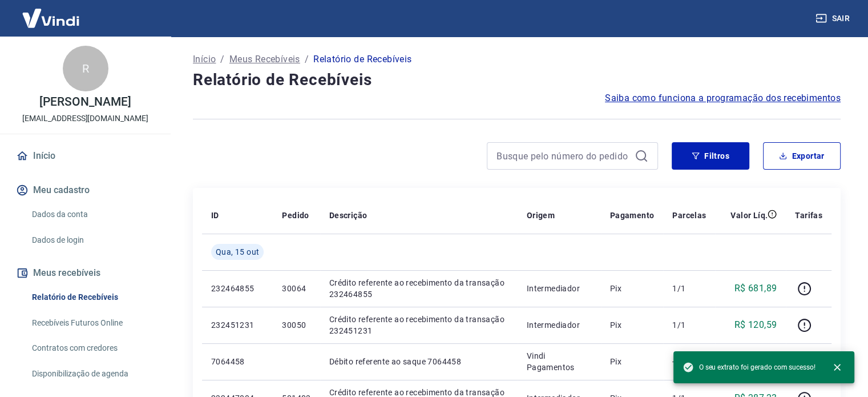  I want to click on p: 232464855, so click(237, 288).